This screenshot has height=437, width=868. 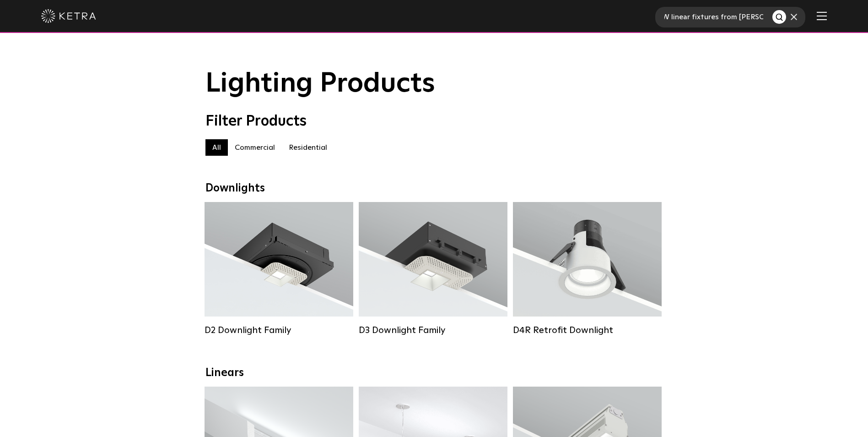 I want to click on span: Lighting Products, so click(x=320, y=84).